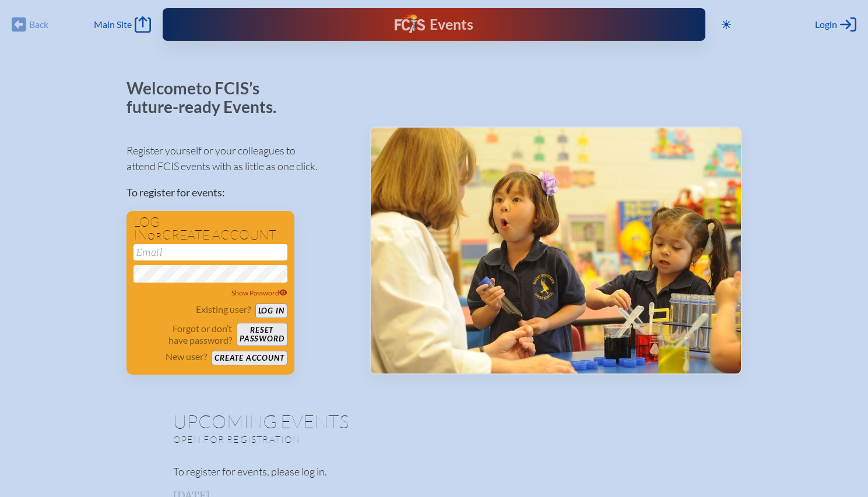 This screenshot has height=497, width=868. What do you see at coordinates (238, 158) in the screenshot?
I see `p: Register yourself or your colleagues to attend FCIS events with as little as one click.` at bounding box center [238, 158].